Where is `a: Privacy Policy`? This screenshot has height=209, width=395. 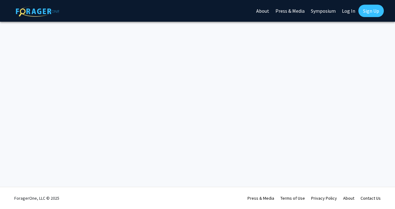 a: Privacy Policy is located at coordinates (324, 199).